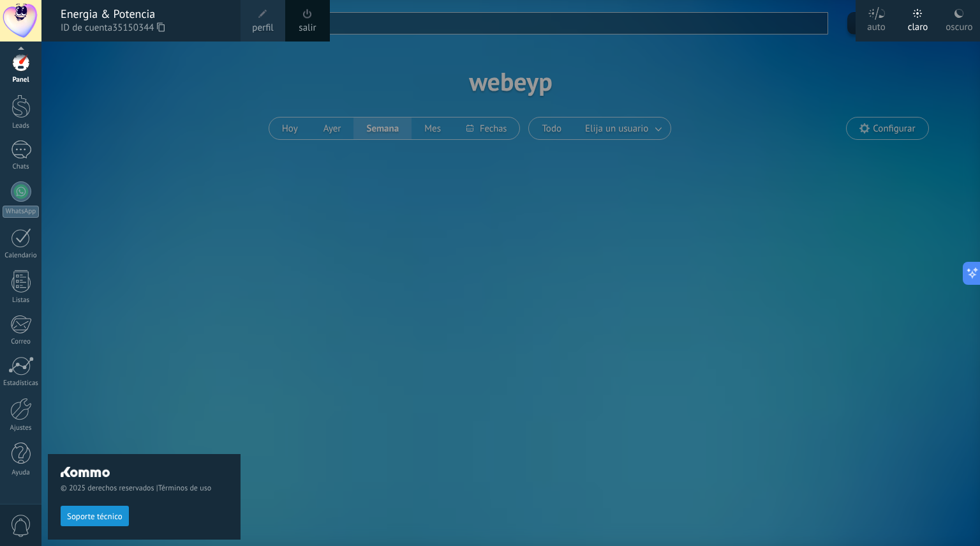  Describe the element at coordinates (918, 25) in the screenshot. I see `div: claro` at that location.